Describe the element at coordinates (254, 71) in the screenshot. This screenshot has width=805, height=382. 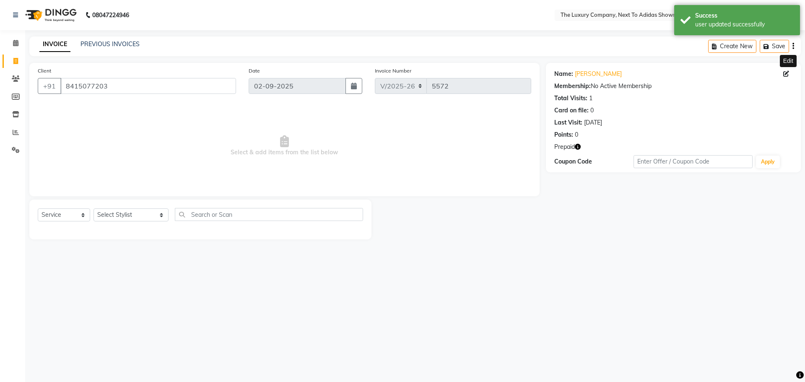
I see `label: Date` at that location.